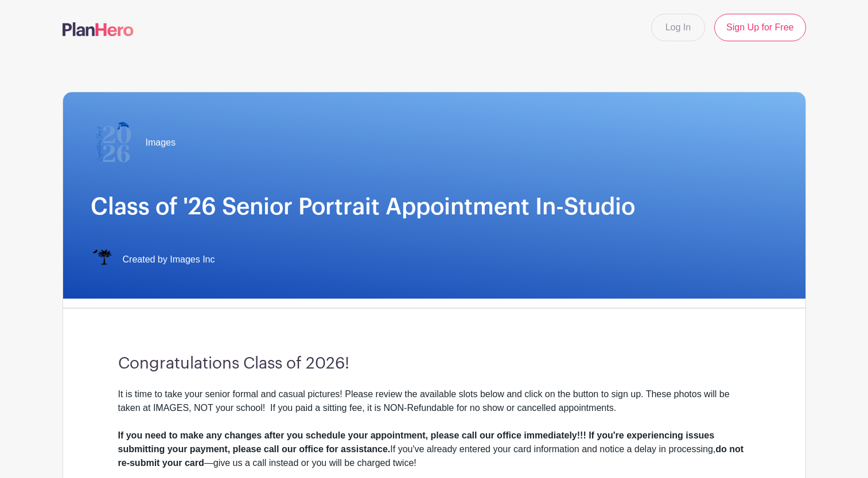 The width and height of the screenshot is (868, 478). What do you see at coordinates (114, 142) in the screenshot?
I see `img: 2026%20logo%20(2).png` at bounding box center [114, 142].